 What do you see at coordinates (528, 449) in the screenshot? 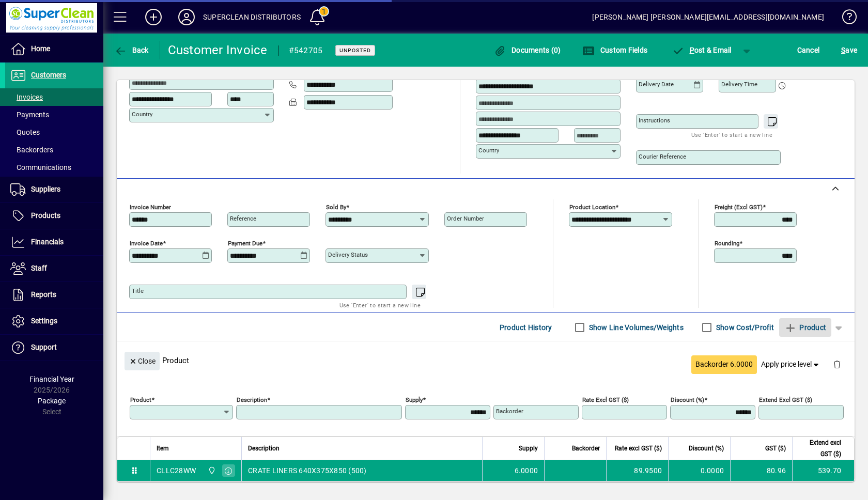
I see `span: Supply` at bounding box center [528, 449].